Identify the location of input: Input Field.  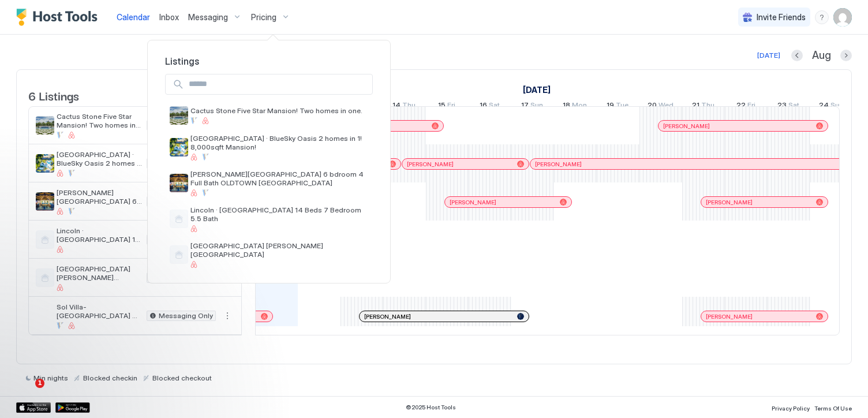
(279, 84).